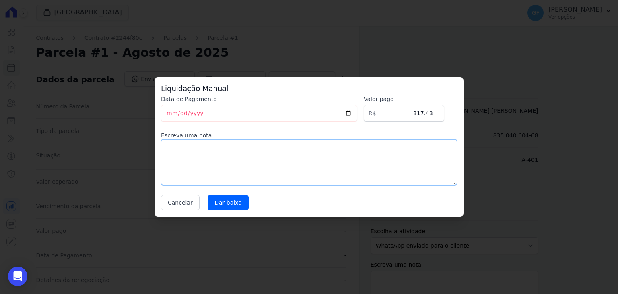  What do you see at coordinates (259, 99) in the screenshot?
I see `label: Data de Pagamento` at bounding box center [259, 99].